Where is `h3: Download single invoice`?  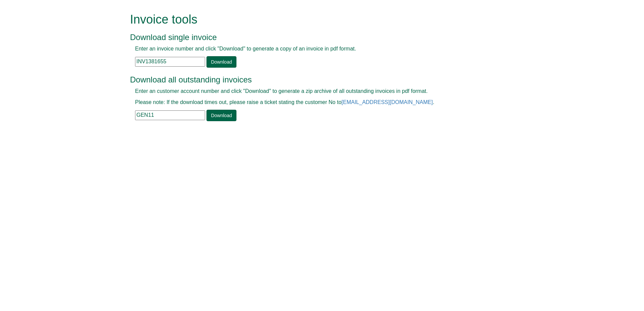
h3: Download single invoice is located at coordinates (314, 38).